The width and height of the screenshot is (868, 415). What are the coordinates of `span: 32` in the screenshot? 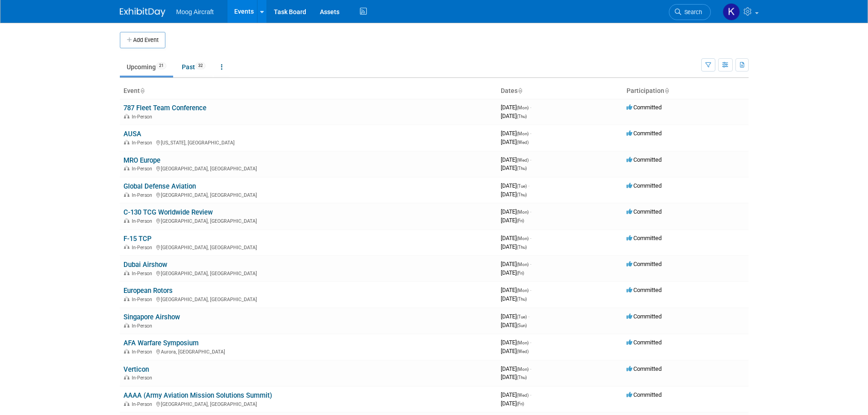 It's located at (201, 66).